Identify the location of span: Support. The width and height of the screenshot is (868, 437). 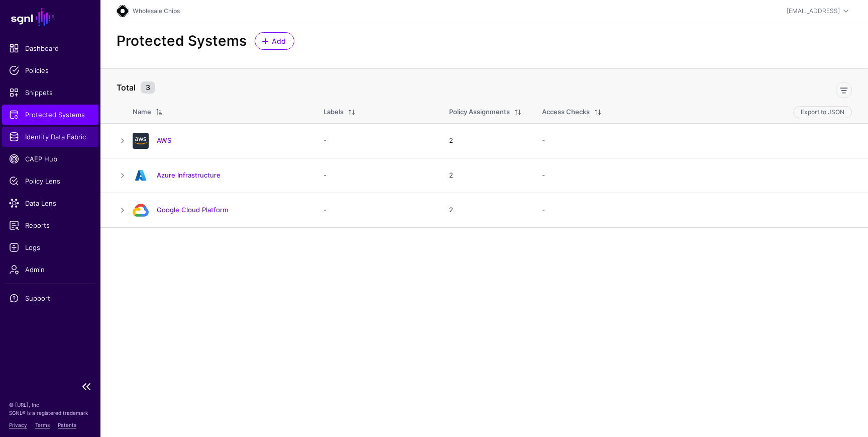
(50, 298).